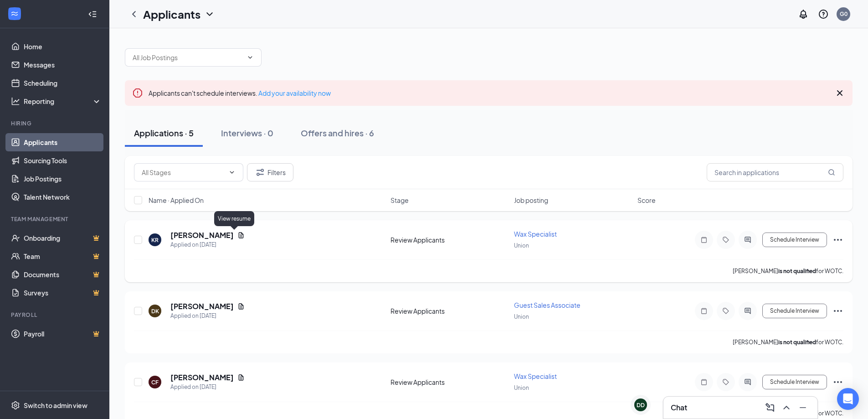  I want to click on a: Talent Network, so click(62, 197).